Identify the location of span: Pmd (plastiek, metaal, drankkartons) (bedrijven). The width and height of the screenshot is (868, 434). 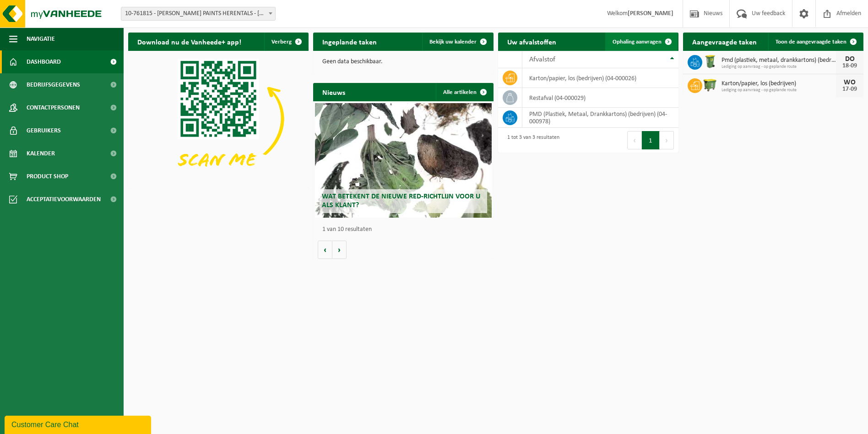
(778, 61).